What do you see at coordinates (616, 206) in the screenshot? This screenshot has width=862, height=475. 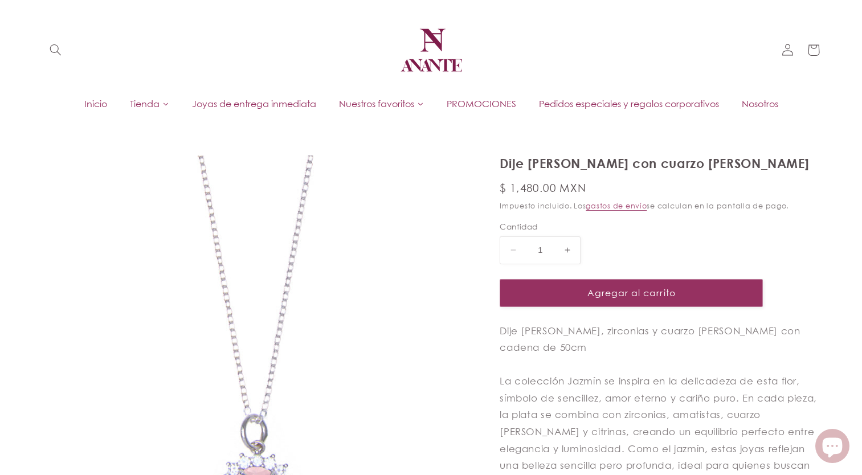 I see `a: gastos de envío` at bounding box center [616, 206].